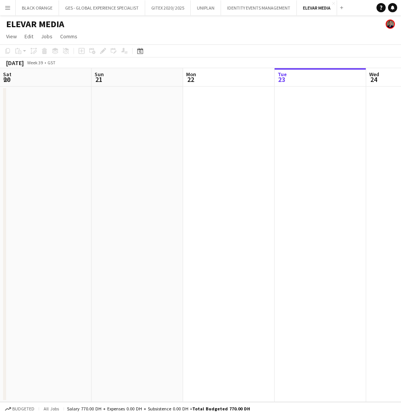  I want to click on div: Salary 770.00 DH + Expenses 0.00 DH + Subsistence 0.00 DH =, so click(159, 409).